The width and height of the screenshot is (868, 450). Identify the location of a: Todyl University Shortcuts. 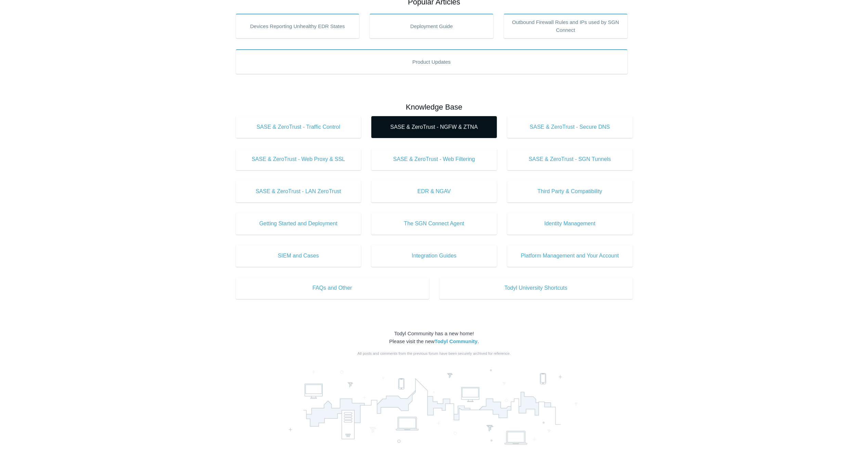
(536, 288).